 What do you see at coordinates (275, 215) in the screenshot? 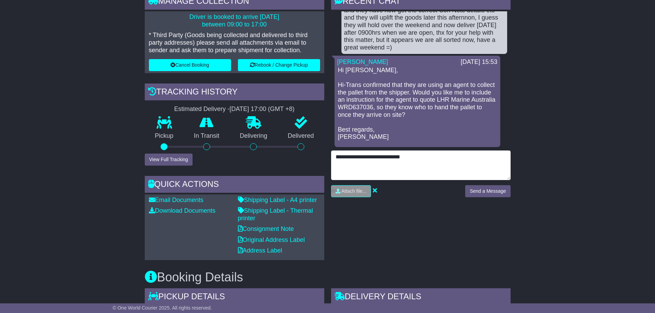
I see `a: Shipping Label - Thermal printer` at bounding box center [275, 215].